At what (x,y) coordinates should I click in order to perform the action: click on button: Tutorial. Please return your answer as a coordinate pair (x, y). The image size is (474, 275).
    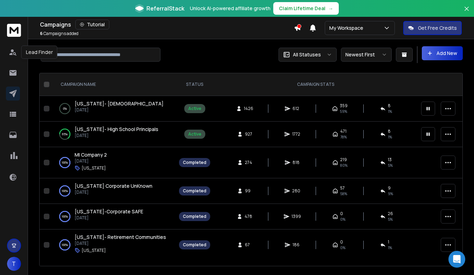
    Looking at the image, I should click on (92, 25).